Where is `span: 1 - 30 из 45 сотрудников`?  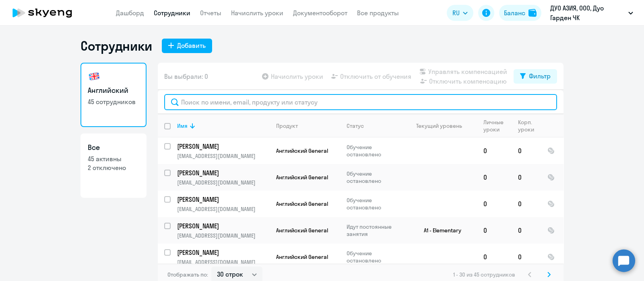
span: 1 - 30 из 45 сотрудников is located at coordinates (485, 275).